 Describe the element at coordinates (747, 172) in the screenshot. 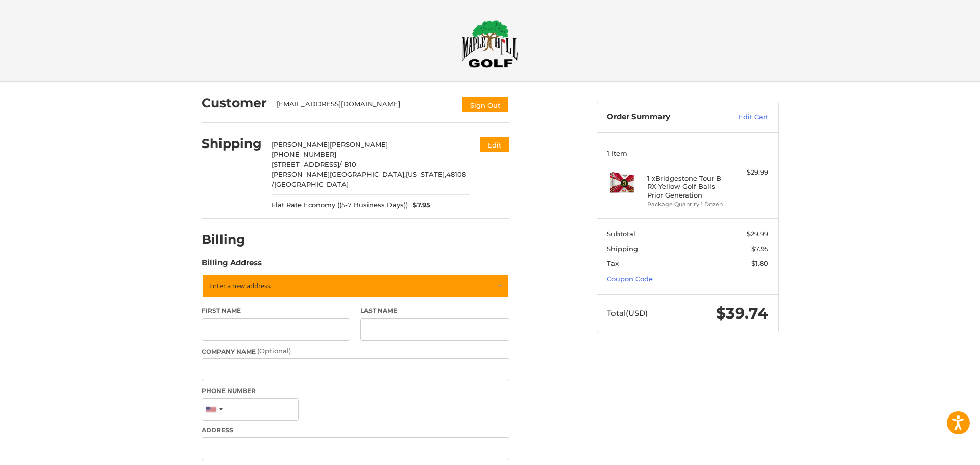

I see `div: $29.99` at that location.